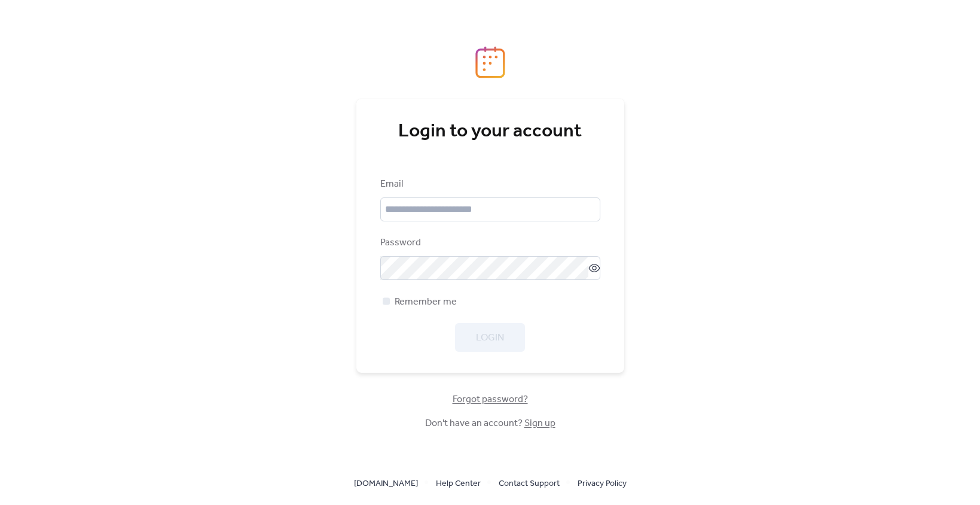 The width and height of the screenshot is (980, 505). What do you see at coordinates (491, 132) in the screenshot?
I see `div: Login to your account` at bounding box center [491, 132].